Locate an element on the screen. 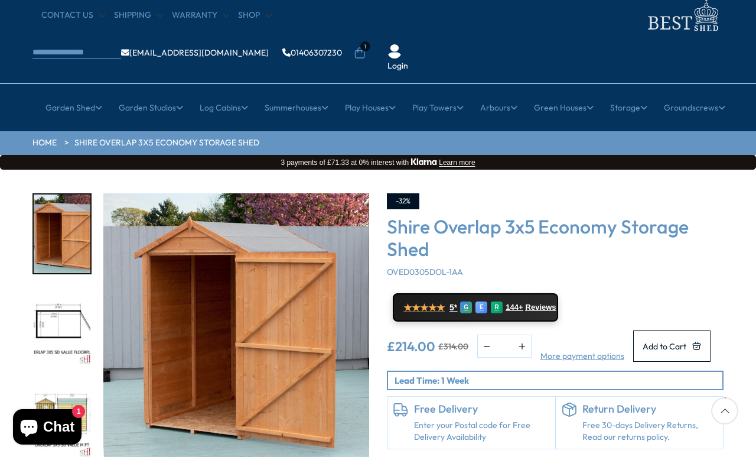  a: Arbours is located at coordinates (499, 108).